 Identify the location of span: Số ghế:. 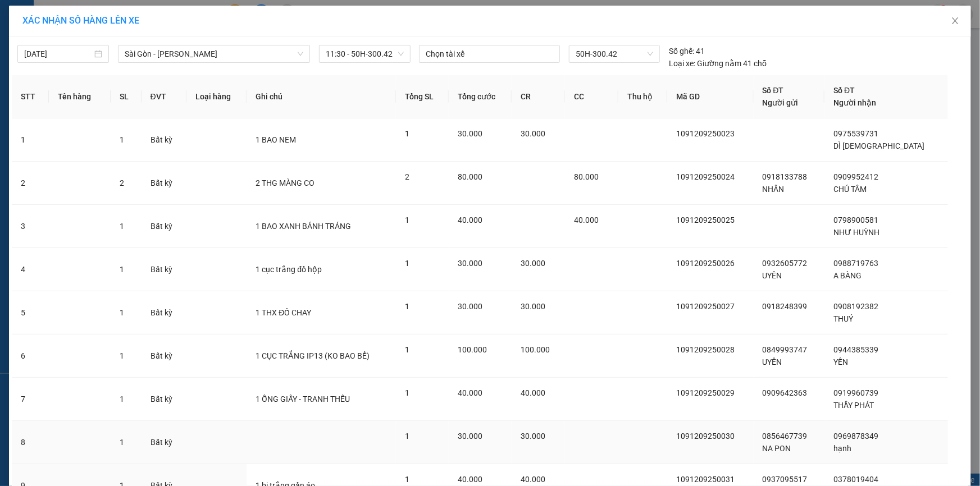
(681, 51).